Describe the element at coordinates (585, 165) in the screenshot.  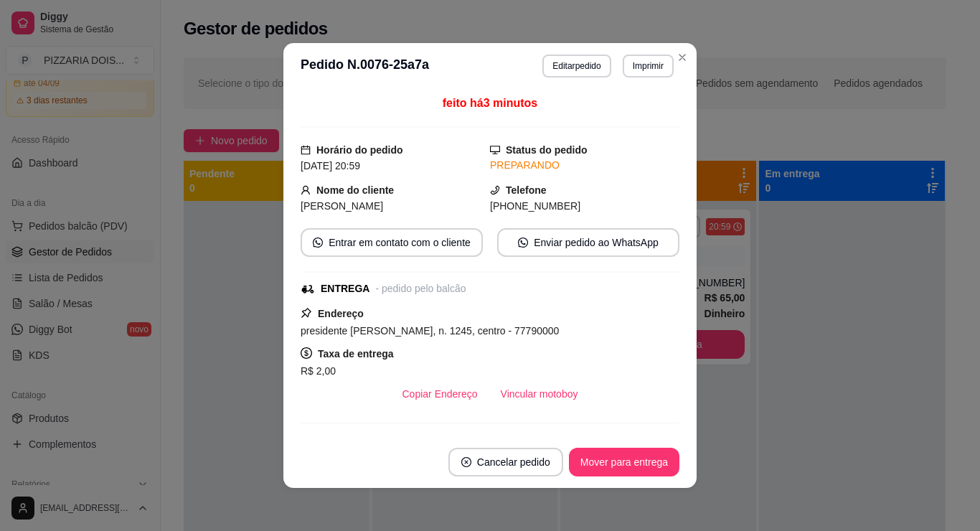
I see `div: PREPARANDO` at that location.